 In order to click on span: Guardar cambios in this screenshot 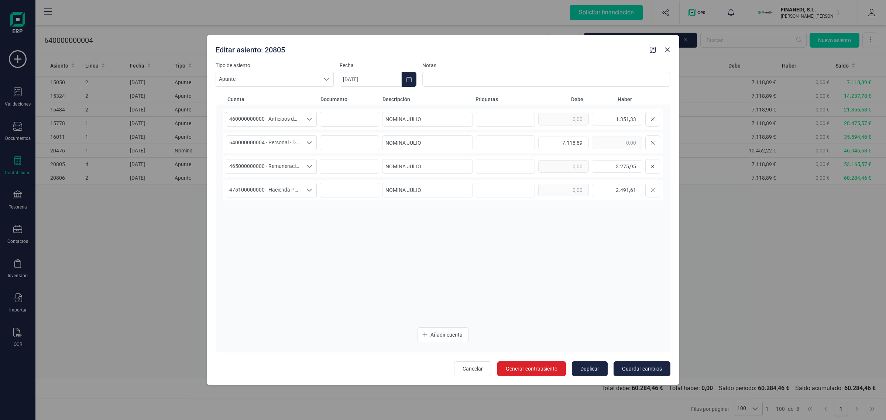, I will do `click(642, 369)`.